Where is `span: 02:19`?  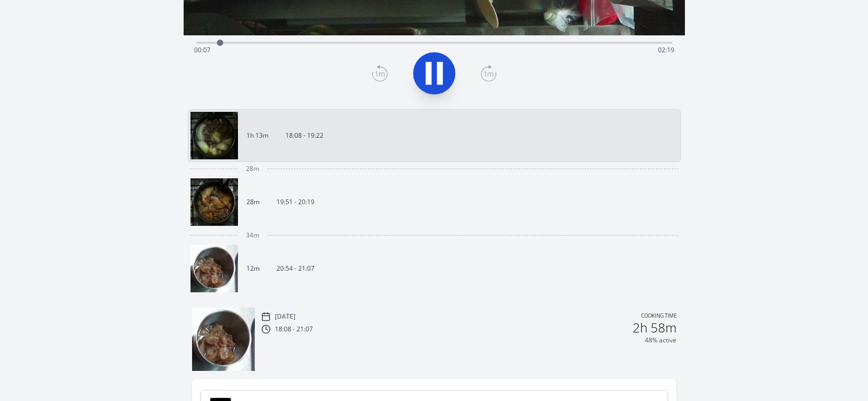
span: 02:19 is located at coordinates (666, 49).